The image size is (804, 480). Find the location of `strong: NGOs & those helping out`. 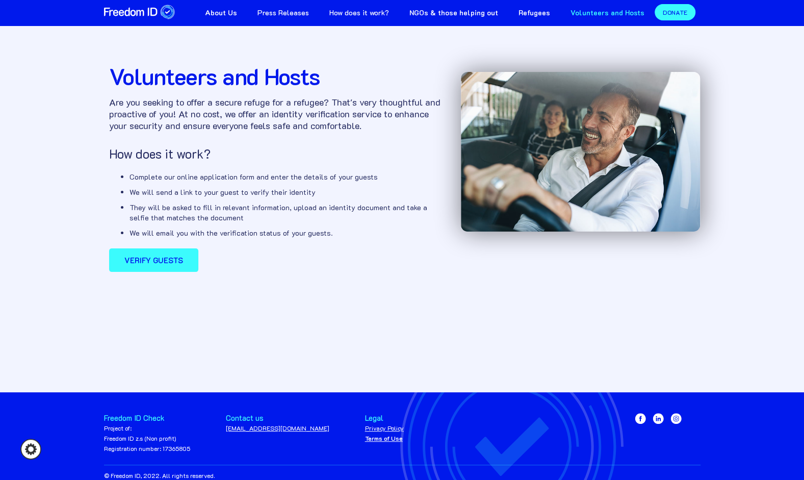

strong: NGOs & those helping out is located at coordinates (454, 12).